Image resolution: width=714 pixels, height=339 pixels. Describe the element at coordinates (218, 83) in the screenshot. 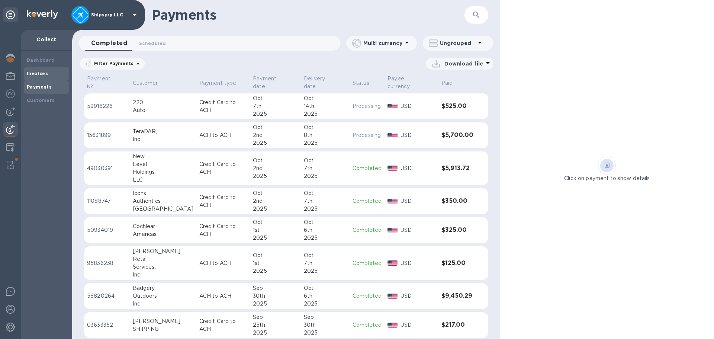

I see `p: Payment type` at that location.